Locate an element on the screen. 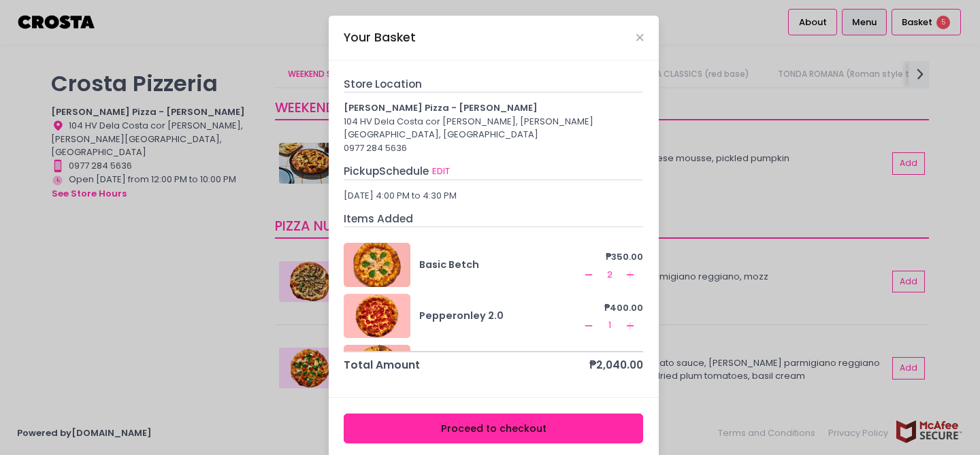  div: ₱350.00 is located at coordinates (612, 257).